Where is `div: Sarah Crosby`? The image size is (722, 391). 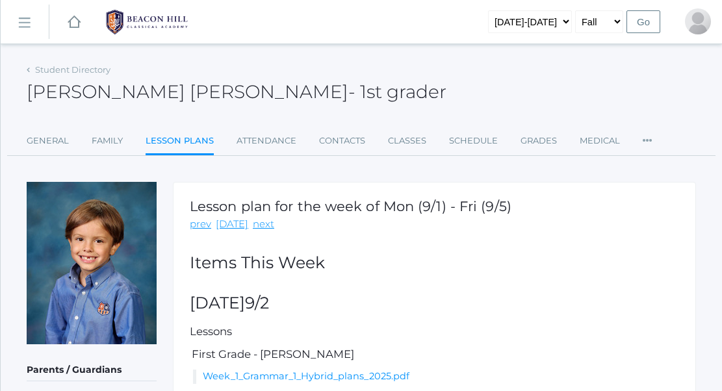 div: Sarah Crosby is located at coordinates (698, 21).